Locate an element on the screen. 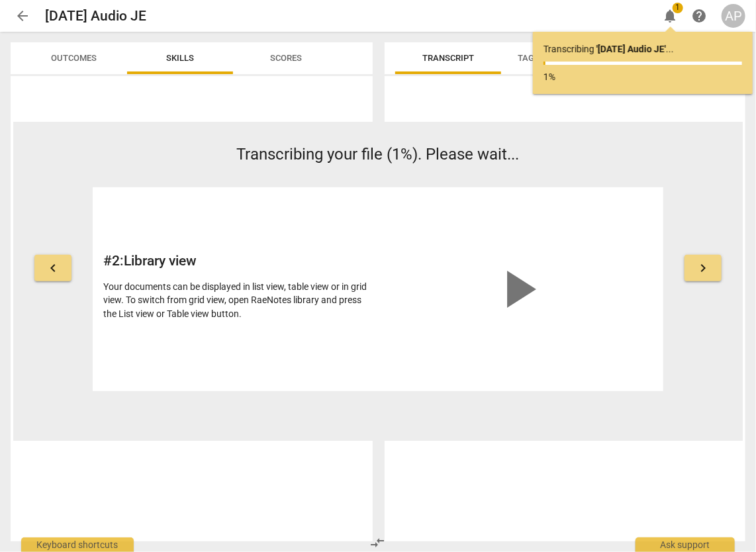 Image resolution: width=756 pixels, height=552 pixels. div: Keyboard shortcuts is located at coordinates (77, 545).